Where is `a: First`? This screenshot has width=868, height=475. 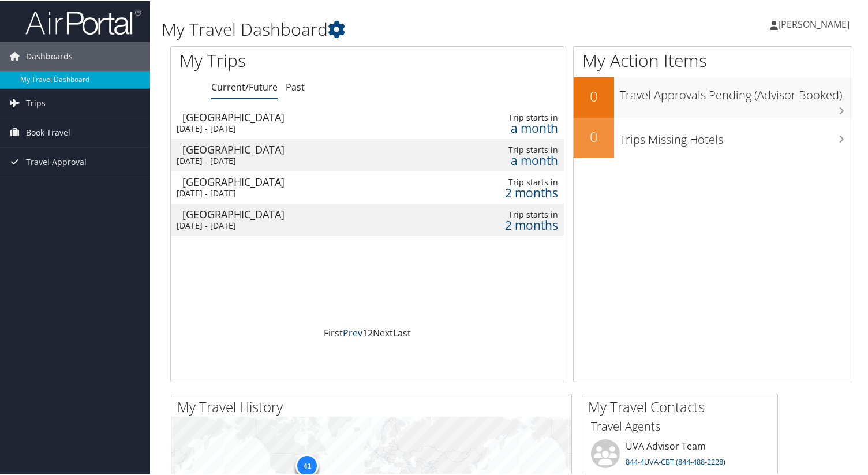 a: First is located at coordinates (333, 332).